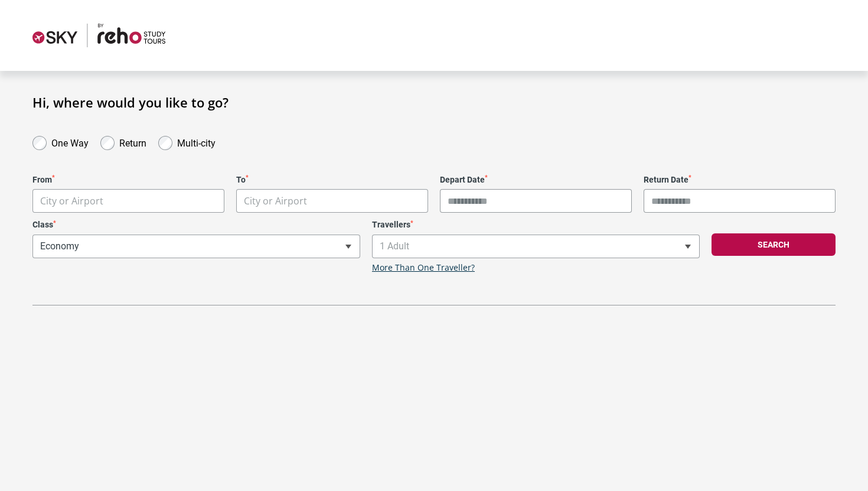 This screenshot has height=491, width=868. What do you see at coordinates (536, 180) in the screenshot?
I see `label: Depart Date` at bounding box center [536, 180].